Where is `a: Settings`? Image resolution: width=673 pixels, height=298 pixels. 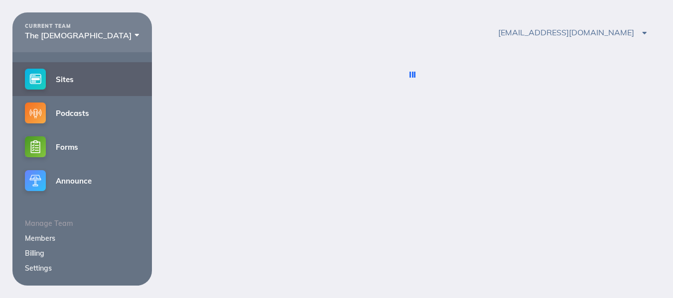
a: Settings is located at coordinates (38, 268).